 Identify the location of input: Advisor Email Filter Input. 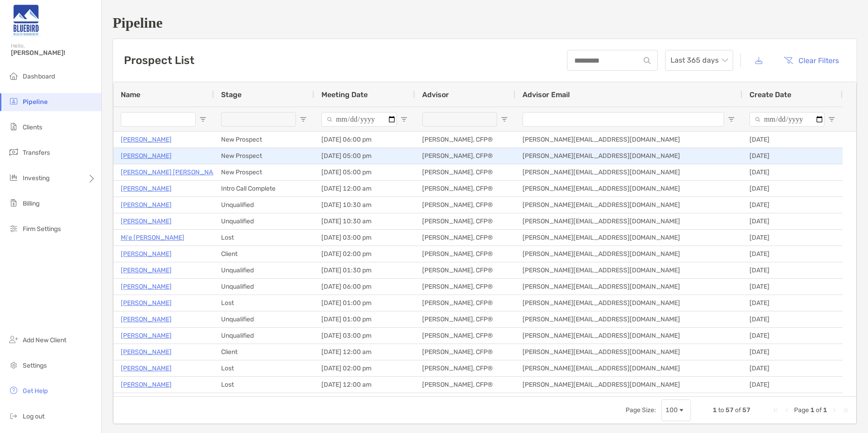
(623, 119).